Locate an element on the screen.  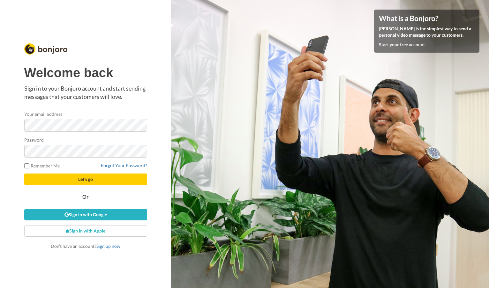
a: Sign in with Apple is located at coordinates (86, 231).